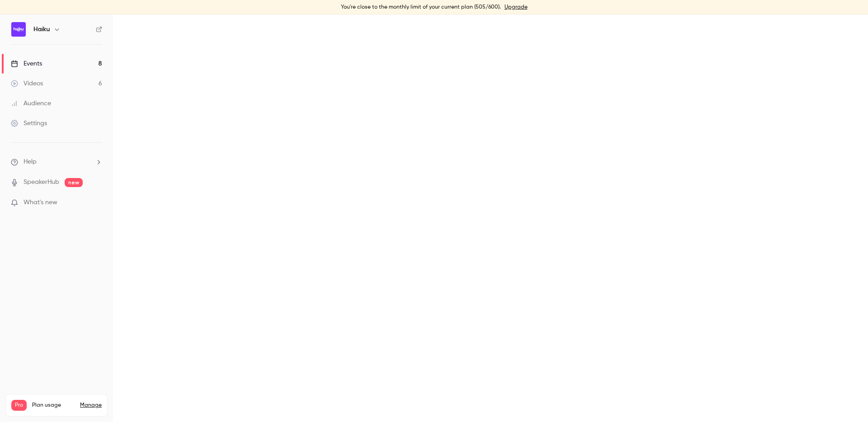 This screenshot has height=422, width=868. I want to click on img: Haiku, so click(19, 30).